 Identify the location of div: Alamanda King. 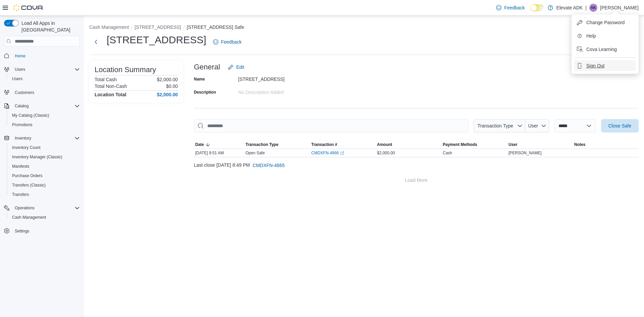
(593, 7).